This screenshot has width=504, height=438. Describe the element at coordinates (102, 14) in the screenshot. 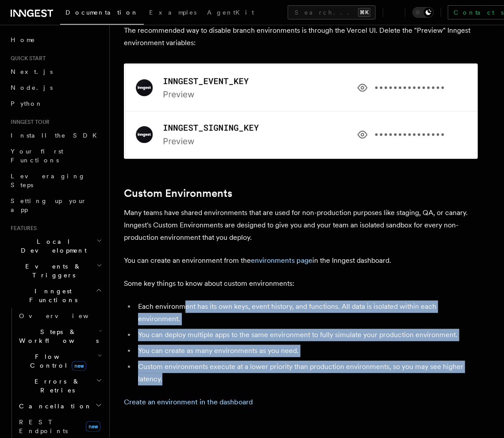

I see `a: Documentation` at that location.